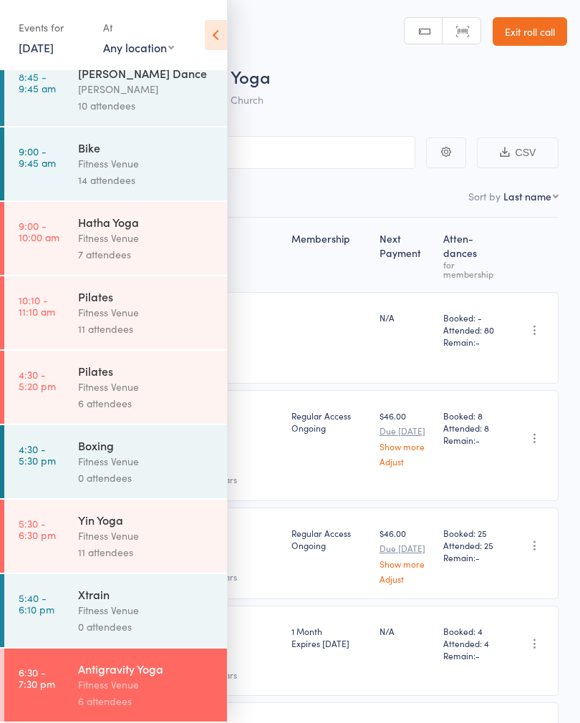 This screenshot has height=723, width=580. Describe the element at coordinates (37, 82) in the screenshot. I see `time: 8:45 - 9:45 am` at that location.